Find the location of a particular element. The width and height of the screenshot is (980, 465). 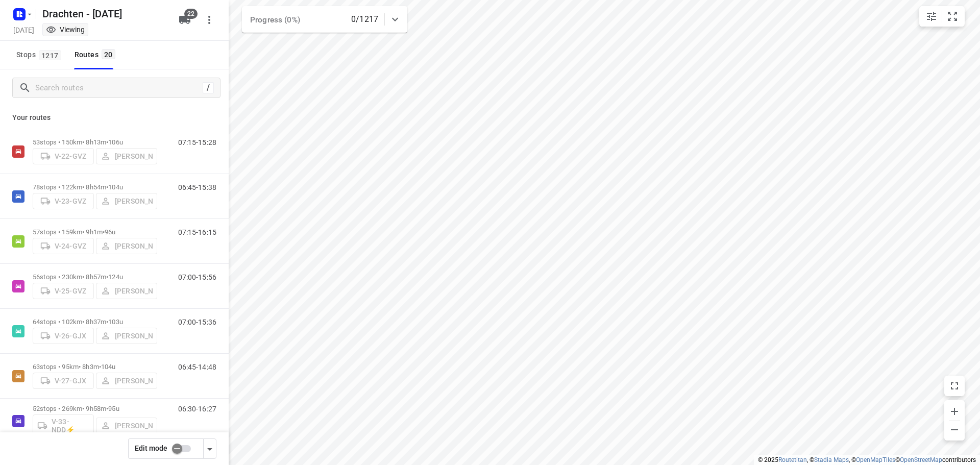

p: 53 stops • 150km • 8h13m is located at coordinates (95, 142).